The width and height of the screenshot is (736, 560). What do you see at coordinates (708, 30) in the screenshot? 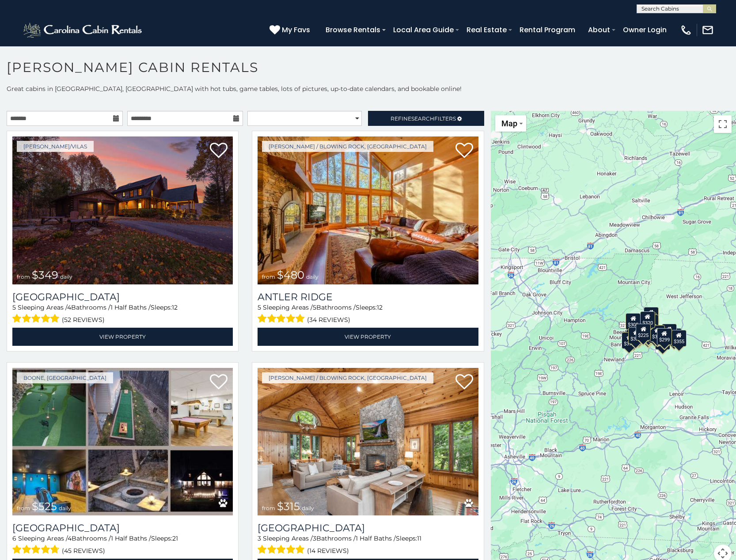
I see `img: mail-regular-white.png` at bounding box center [708, 30].